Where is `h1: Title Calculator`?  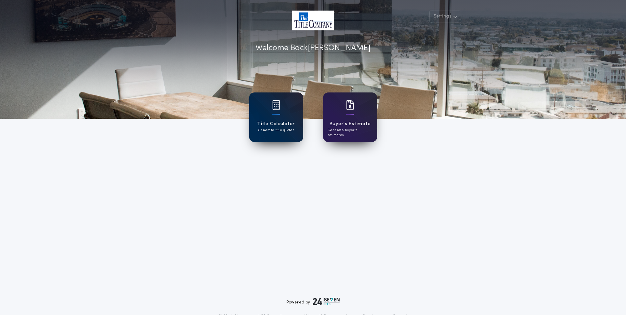
h1: Title Calculator is located at coordinates (276, 124).